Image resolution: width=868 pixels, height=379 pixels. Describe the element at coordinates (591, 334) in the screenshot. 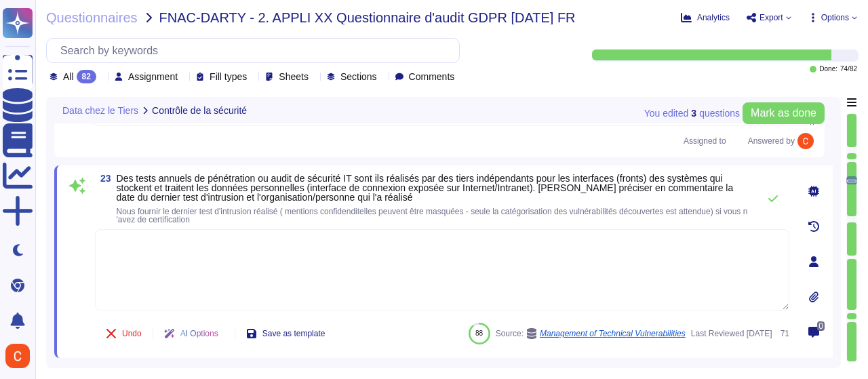

I see `span: Source:` at that location.